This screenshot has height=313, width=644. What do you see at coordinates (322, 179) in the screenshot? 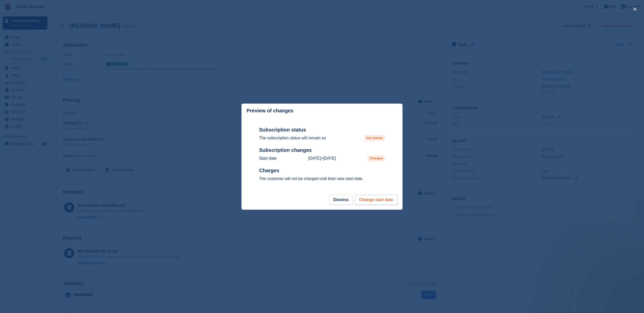
I see `p: The customer will not be charged until their new start date.` at bounding box center [322, 179].